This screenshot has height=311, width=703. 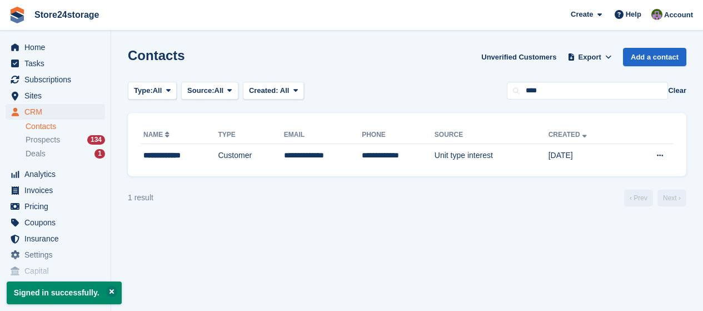 I want to click on div: 1, so click(x=99, y=153).